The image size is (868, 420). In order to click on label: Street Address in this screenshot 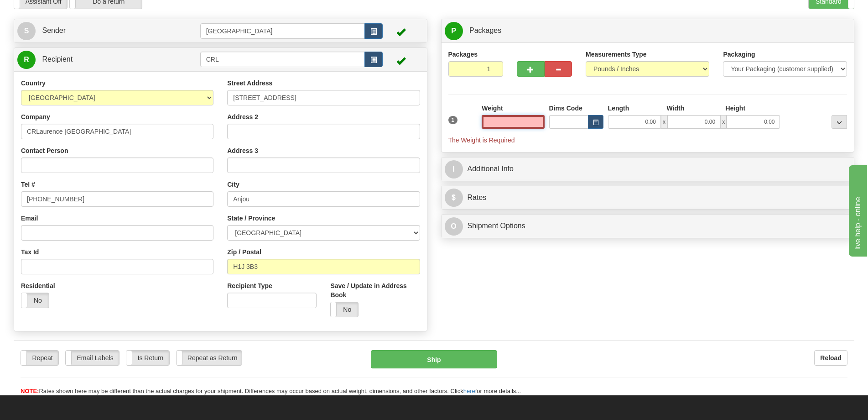, I will do `click(250, 83)`.